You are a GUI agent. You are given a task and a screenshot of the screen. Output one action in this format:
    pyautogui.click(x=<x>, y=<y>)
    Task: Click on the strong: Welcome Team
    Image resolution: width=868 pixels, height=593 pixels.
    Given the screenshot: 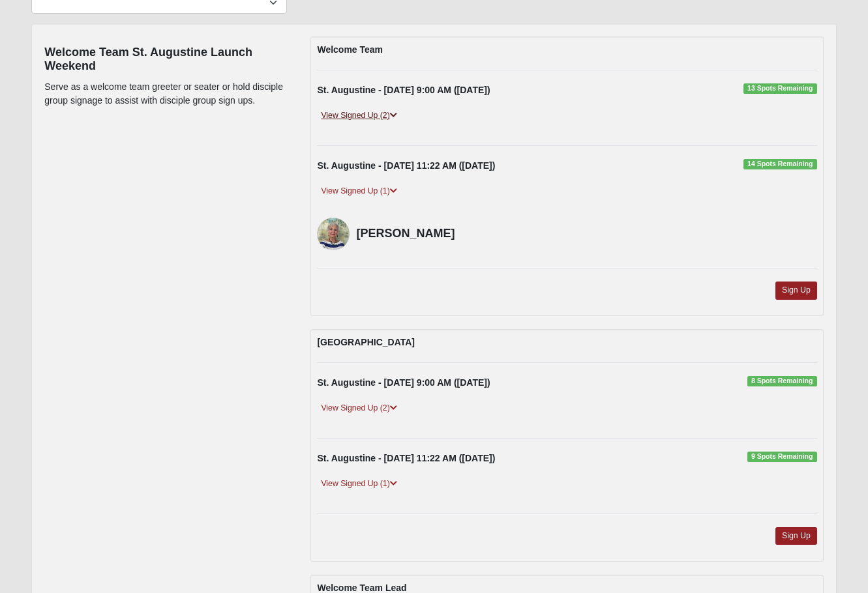 What is the action you would take?
    pyautogui.click(x=349, y=49)
    